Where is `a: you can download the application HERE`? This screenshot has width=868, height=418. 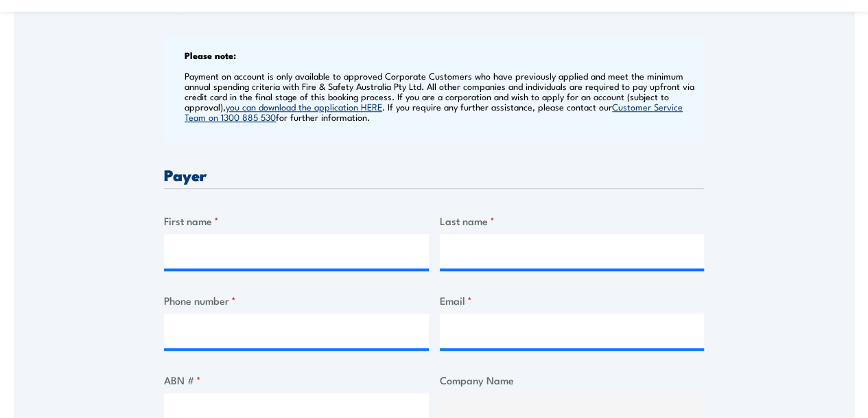
a: you can download the application HERE is located at coordinates (304, 106).